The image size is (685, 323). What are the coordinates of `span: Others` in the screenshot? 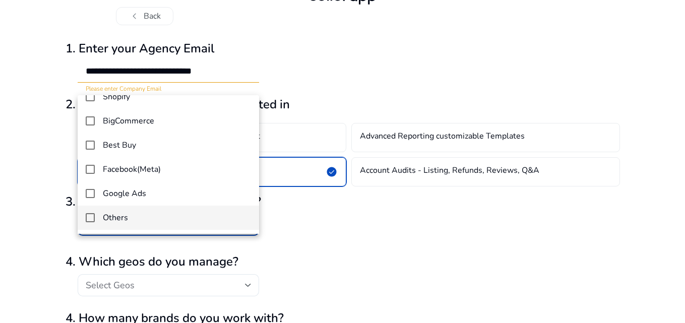 It's located at (177, 218).